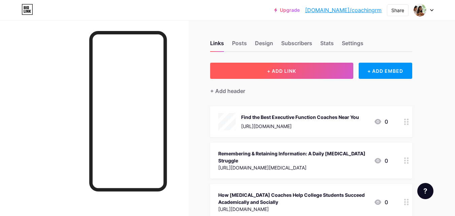  I want to click on a: Upgrade, so click(287, 10).